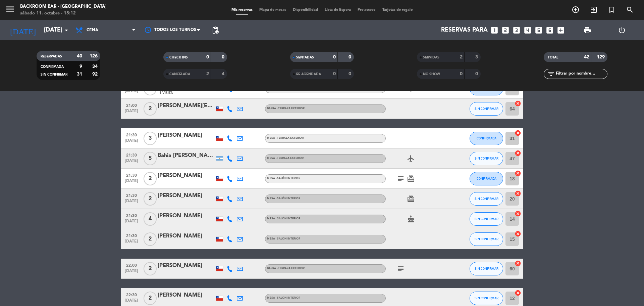 The height and width of the screenshot is (306, 644). I want to click on span: Disponibilidad, so click(306, 10).